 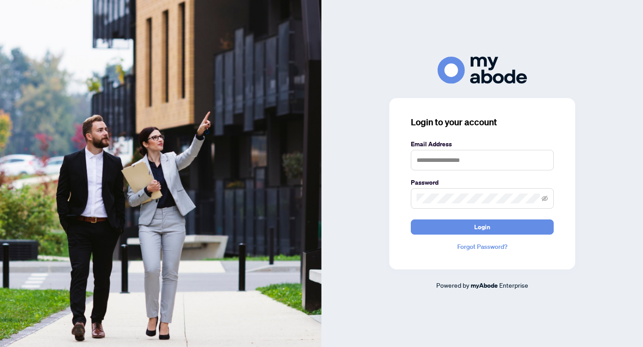 I want to click on button: Login, so click(x=482, y=227).